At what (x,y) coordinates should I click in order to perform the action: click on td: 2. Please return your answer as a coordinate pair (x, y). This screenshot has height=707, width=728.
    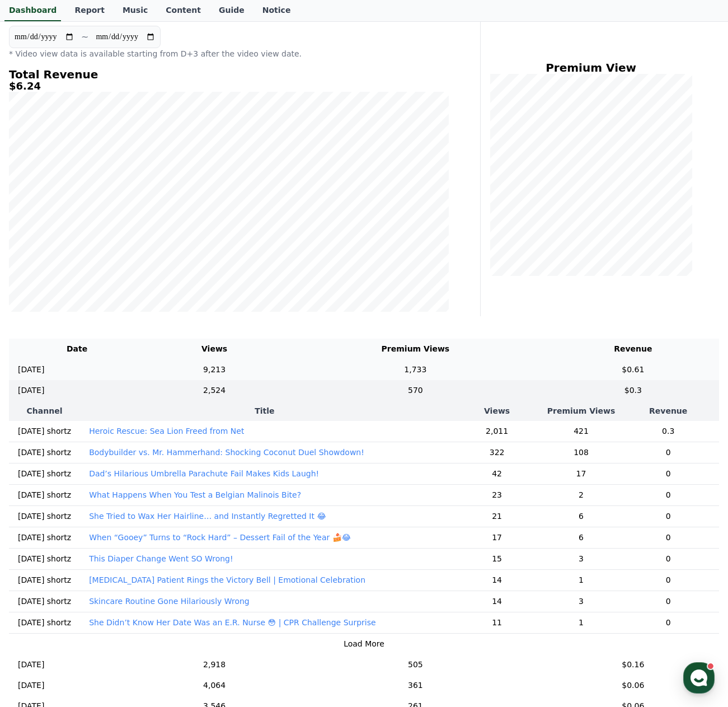
    Looking at the image, I should click on (582, 495).